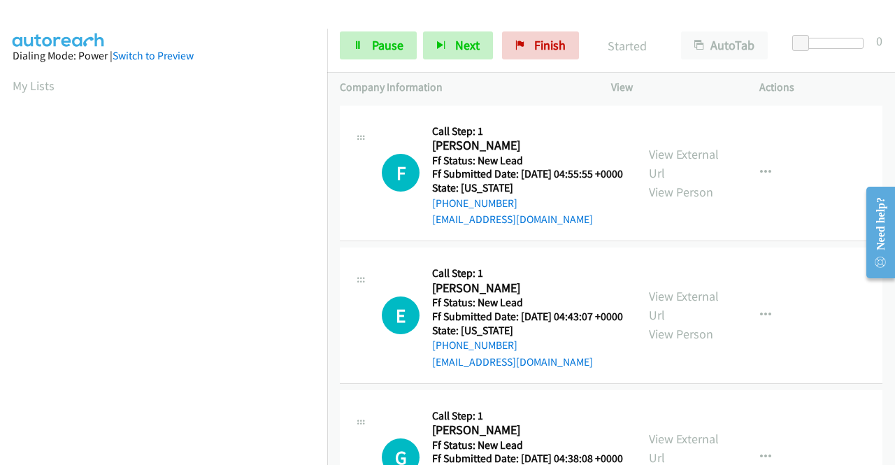  Describe the element at coordinates (467, 45) in the screenshot. I see `span: Next` at that location.